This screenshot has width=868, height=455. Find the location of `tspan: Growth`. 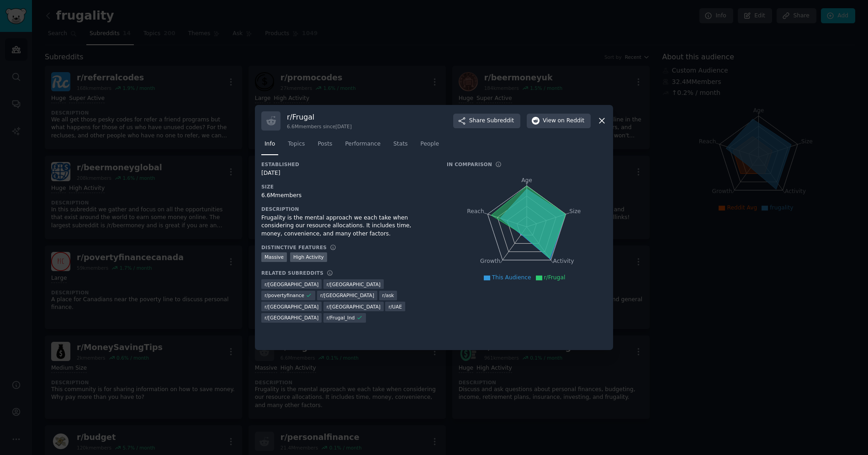

tspan: Growth is located at coordinates (490, 261).